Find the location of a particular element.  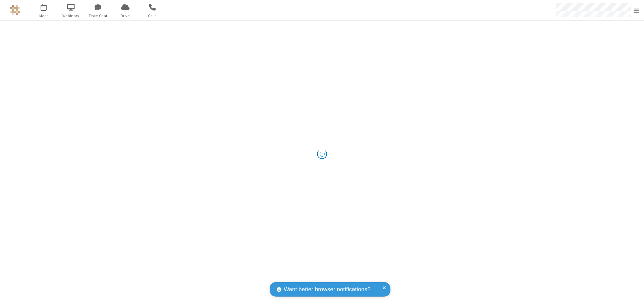

img: QA Selenium DO NOT DELETE OR CHANGE is located at coordinates (15, 10).